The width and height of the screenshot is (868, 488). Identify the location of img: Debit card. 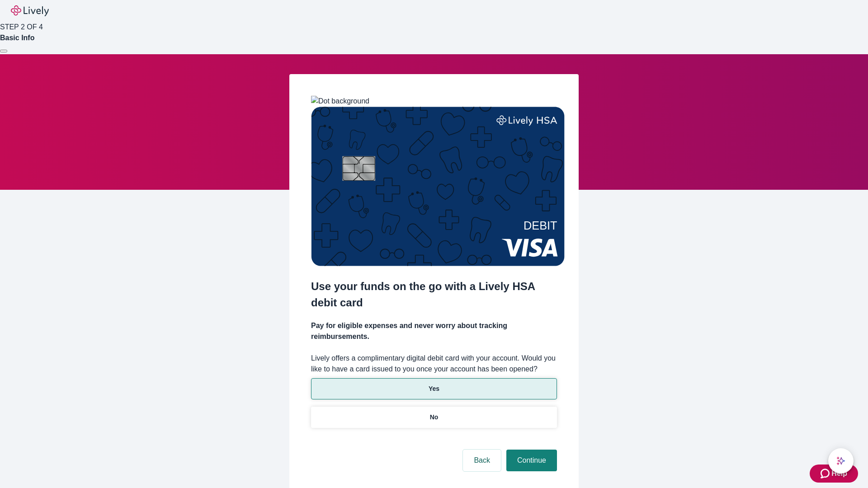
(438, 186).